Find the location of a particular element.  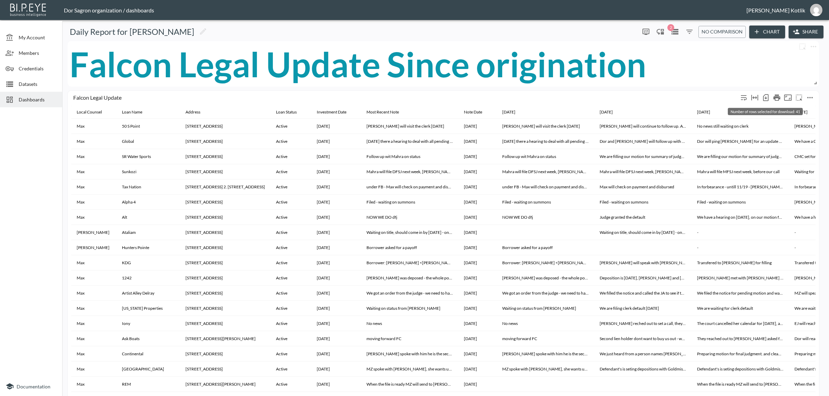

button: Share is located at coordinates (806, 32).